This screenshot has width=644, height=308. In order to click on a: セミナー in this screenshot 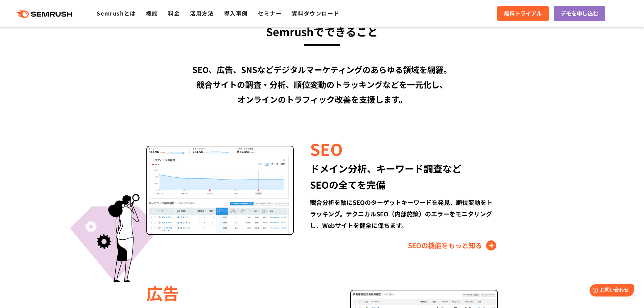, I will do `click(270, 13)`.